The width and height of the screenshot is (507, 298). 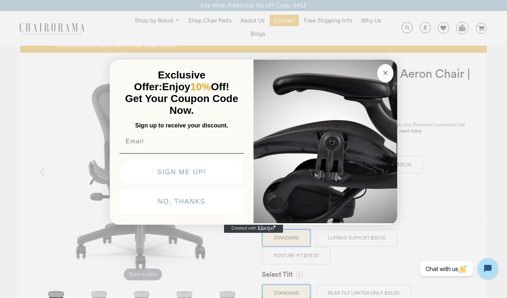 What do you see at coordinates (182, 172) in the screenshot?
I see `button: SIGN ME UP!` at bounding box center [182, 172].